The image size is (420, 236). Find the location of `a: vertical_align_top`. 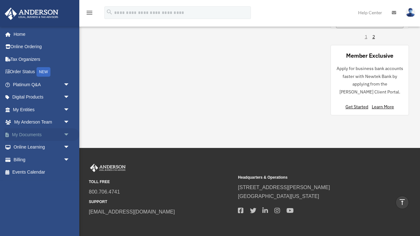

a: vertical_align_top is located at coordinates (402, 203).